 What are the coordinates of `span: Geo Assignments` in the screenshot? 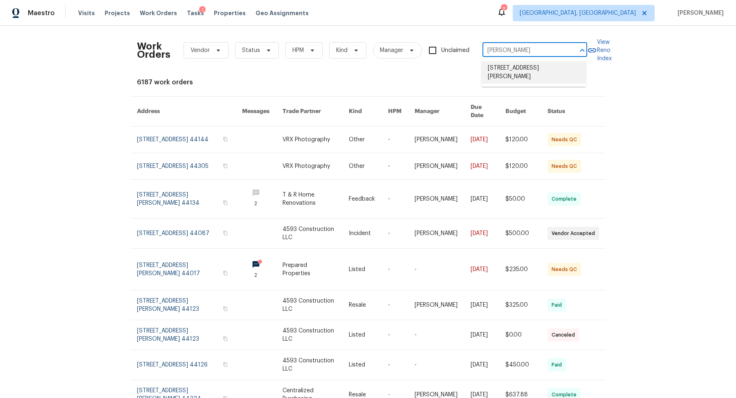 It's located at (282, 13).